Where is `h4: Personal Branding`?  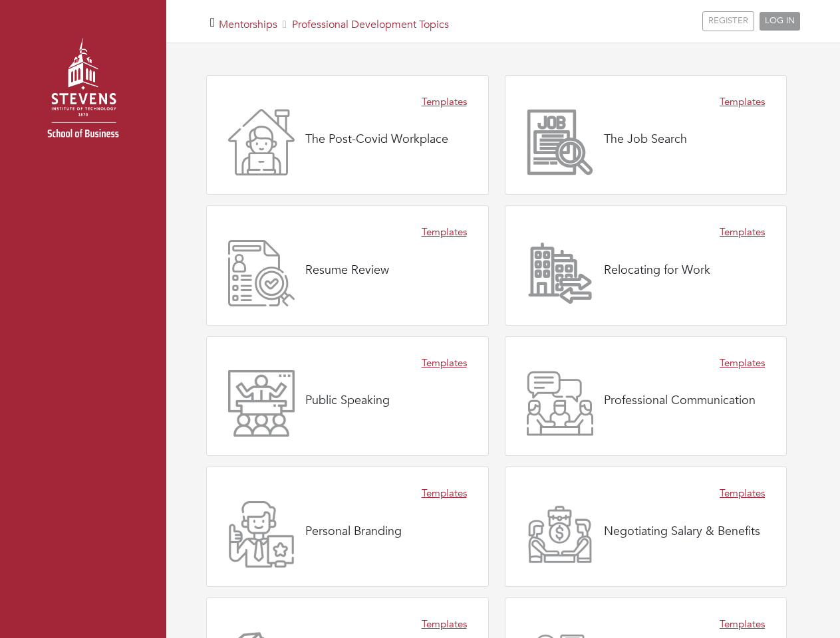 h4: Personal Branding is located at coordinates (353, 531).